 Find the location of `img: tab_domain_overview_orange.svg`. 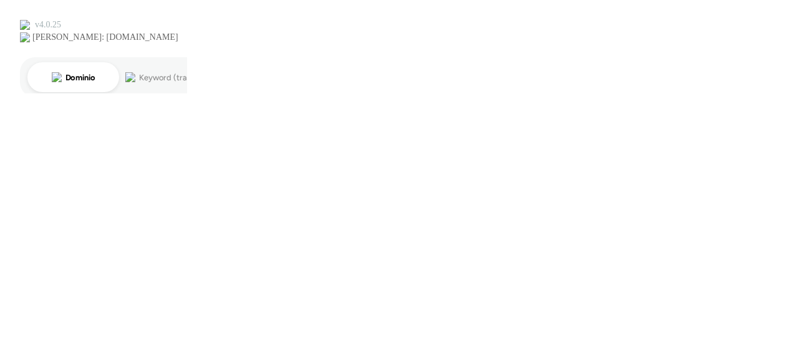

img: tab_domain_overview_orange.svg is located at coordinates (57, 77).